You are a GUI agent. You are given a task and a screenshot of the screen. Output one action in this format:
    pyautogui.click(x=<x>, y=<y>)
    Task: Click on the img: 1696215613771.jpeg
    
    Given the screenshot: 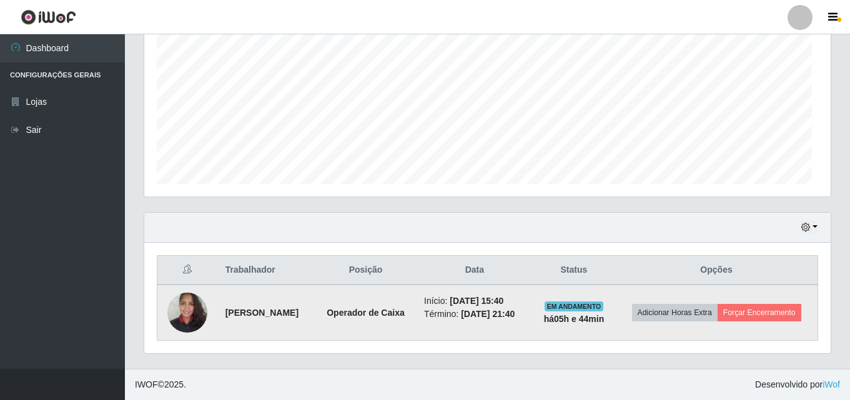 What is the action you would take?
    pyautogui.click(x=187, y=312)
    